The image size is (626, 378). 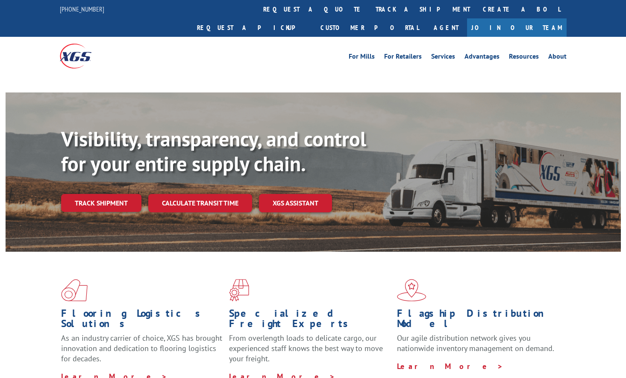 I want to click on a: Request a pickup, so click(x=252, y=27).